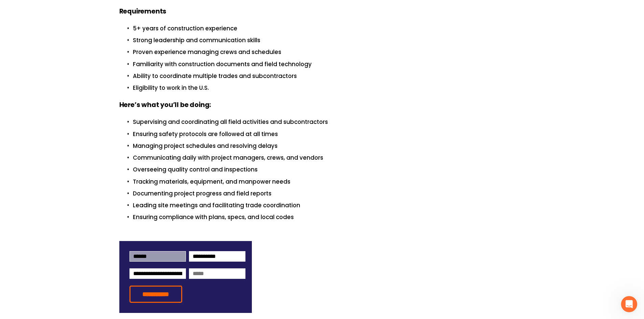 The image size is (644, 319). I want to click on p: Strong leadership and communication skills, so click(329, 40).